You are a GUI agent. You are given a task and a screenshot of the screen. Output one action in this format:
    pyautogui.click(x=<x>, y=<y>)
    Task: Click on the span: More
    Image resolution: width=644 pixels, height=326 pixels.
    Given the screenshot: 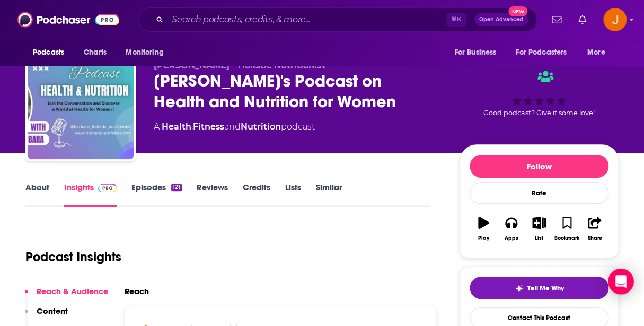 What is the action you would take?
    pyautogui.click(x=596, y=53)
    